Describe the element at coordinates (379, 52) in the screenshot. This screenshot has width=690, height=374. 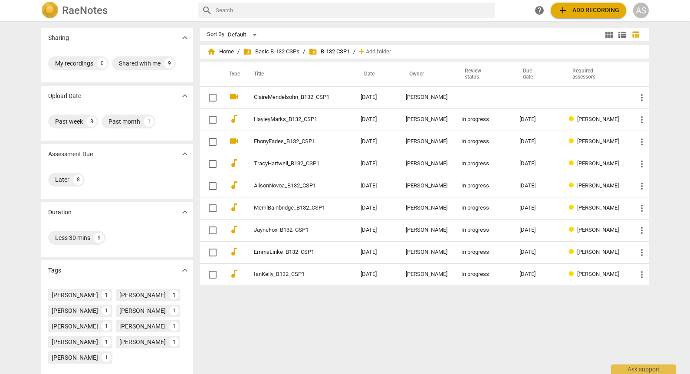
I see `span: Add folder` at that location.